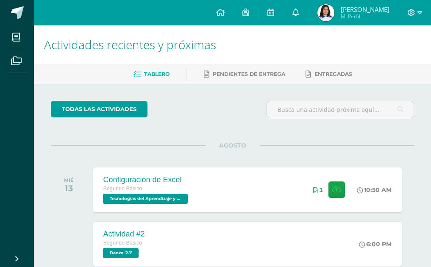 Image resolution: width=431 pixels, height=267 pixels. What do you see at coordinates (146, 180) in the screenshot?
I see `div: Configuración de Excel` at bounding box center [146, 180].